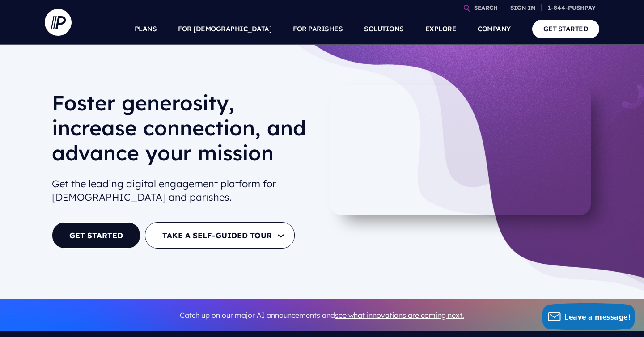 The width and height of the screenshot is (644, 337). What do you see at coordinates (384, 29) in the screenshot?
I see `a: SOLUTIONS` at bounding box center [384, 29].